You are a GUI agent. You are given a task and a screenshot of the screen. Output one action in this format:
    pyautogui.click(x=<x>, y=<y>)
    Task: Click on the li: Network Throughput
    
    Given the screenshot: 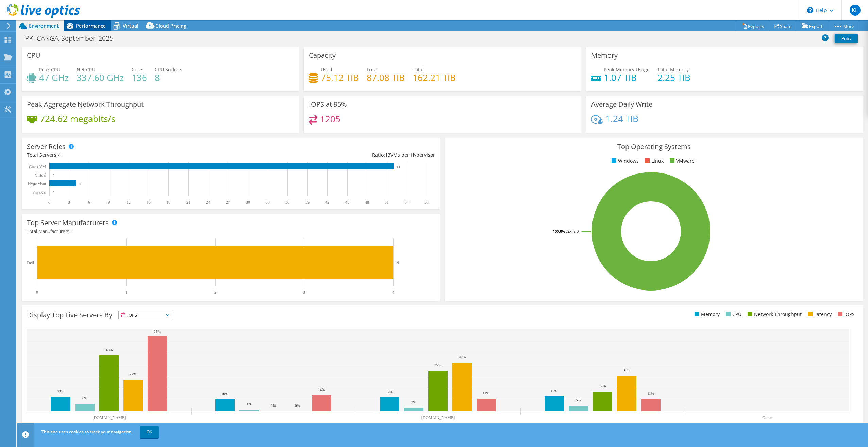 What is the action you would take?
    pyautogui.click(x=774, y=314)
    